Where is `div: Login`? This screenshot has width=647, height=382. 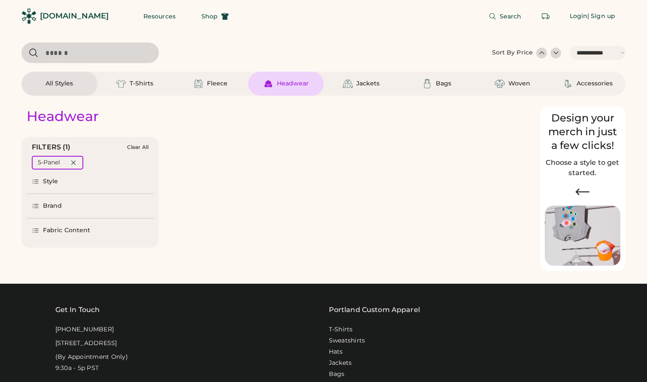
div: Login is located at coordinates (579, 16).